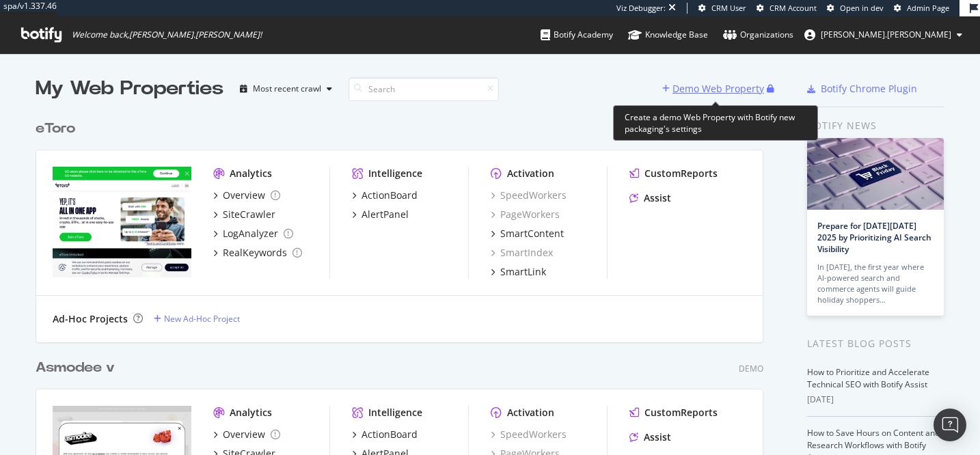  I want to click on input: Search, so click(423, 89).